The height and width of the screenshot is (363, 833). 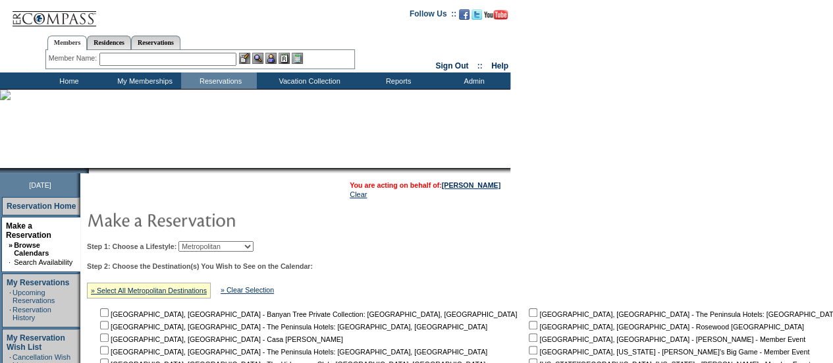 I want to click on td: Reservations, so click(x=219, y=80).